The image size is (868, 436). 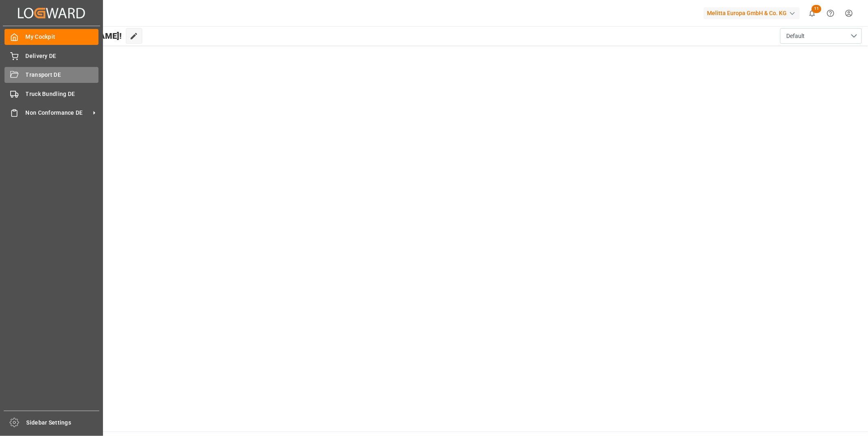 I want to click on a: Transport DE, so click(x=52, y=75).